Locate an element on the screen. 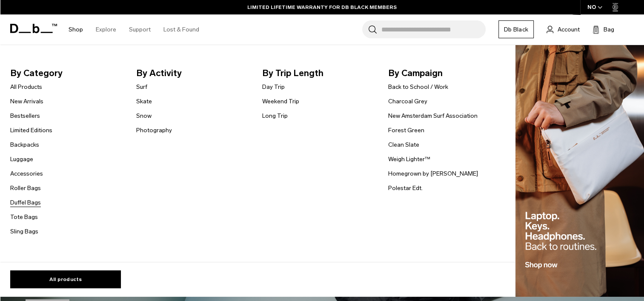 This screenshot has height=301, width=644. a: Db is located at coordinates (580, 171).